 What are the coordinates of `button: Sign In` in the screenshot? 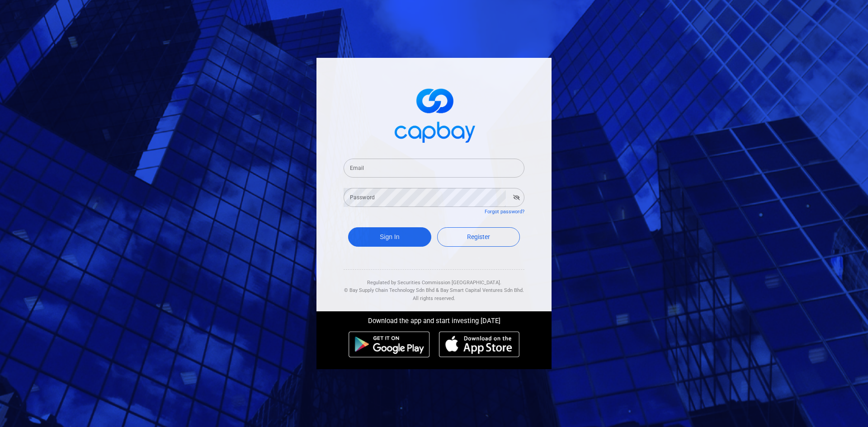 It's located at (390, 237).